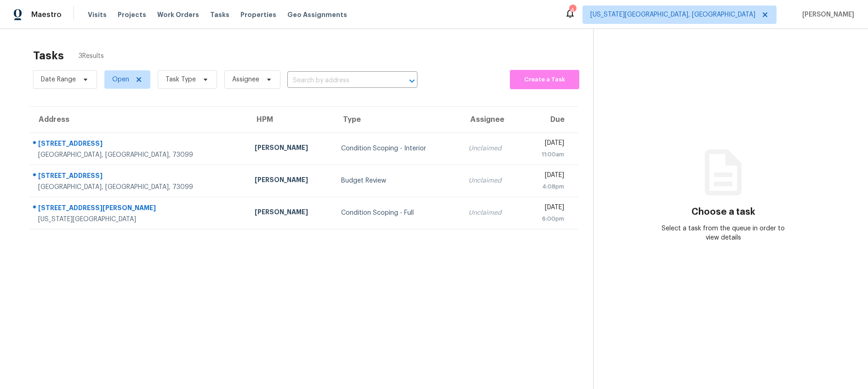  What do you see at coordinates (546, 218) in the screenshot?
I see `div: 6:00pm` at bounding box center [546, 218].